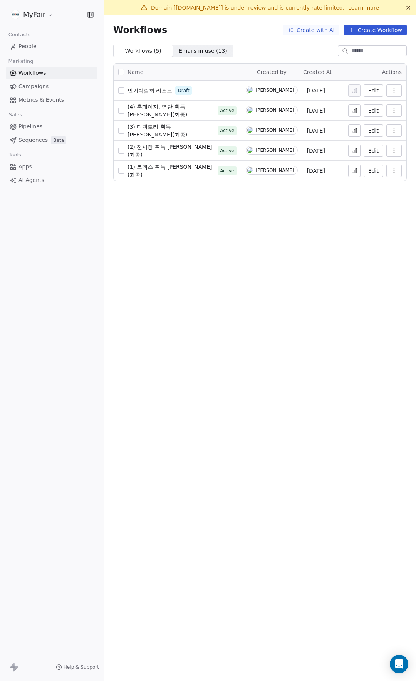 The image size is (416, 681). I want to click on a: Metrics & Events, so click(52, 100).